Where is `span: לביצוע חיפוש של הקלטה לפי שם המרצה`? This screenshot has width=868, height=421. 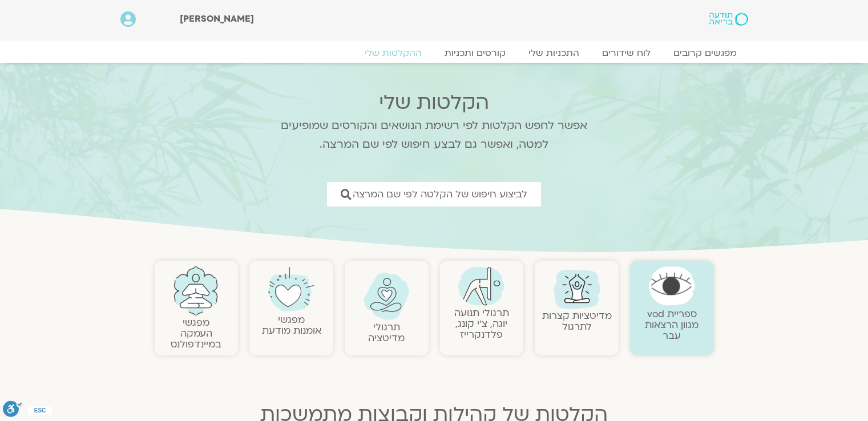 span: לביצוע חיפוש של הקלטה לפי שם המרצה is located at coordinates (440, 194).